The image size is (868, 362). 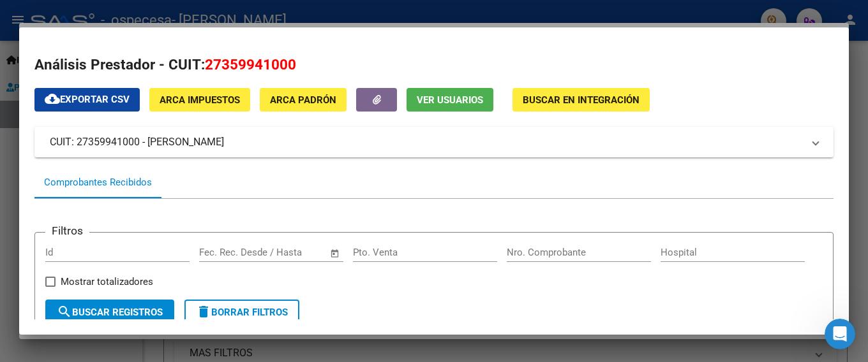 I want to click on button: Buscar en Integración, so click(x=580, y=99).